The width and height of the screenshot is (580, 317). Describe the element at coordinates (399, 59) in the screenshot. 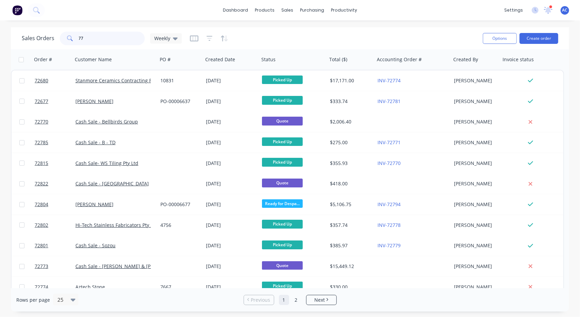

I see `div: Accounting Order #` at that location.